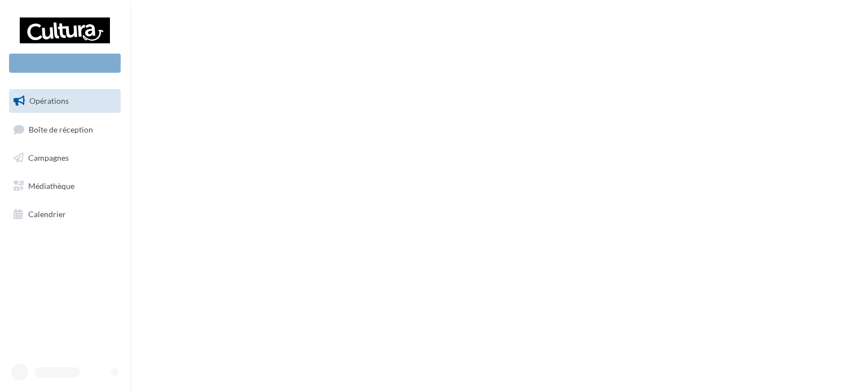 The height and width of the screenshot is (392, 866). Describe the element at coordinates (65, 101) in the screenshot. I see `a: Opérations` at that location.